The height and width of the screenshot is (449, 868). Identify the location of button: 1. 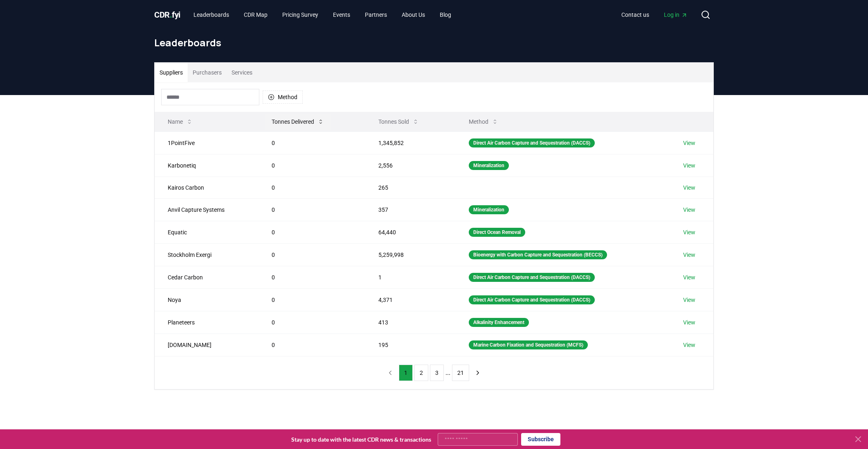
(406, 372).